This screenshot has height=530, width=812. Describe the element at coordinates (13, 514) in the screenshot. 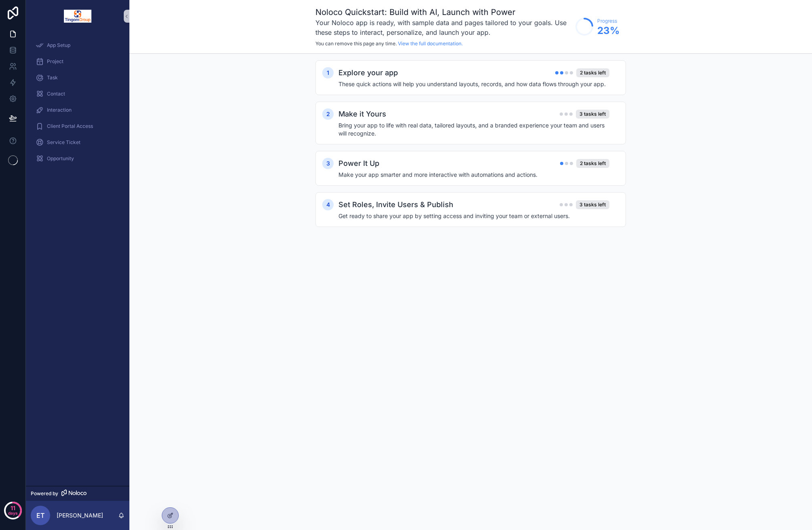

I see `p: days` at that location.